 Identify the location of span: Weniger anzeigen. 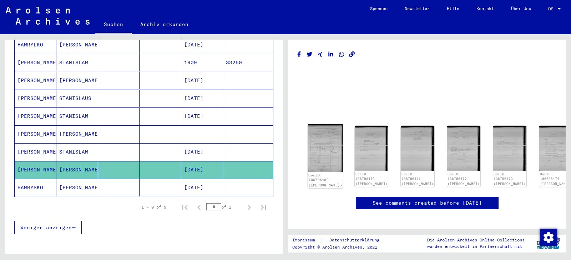
(46, 228).